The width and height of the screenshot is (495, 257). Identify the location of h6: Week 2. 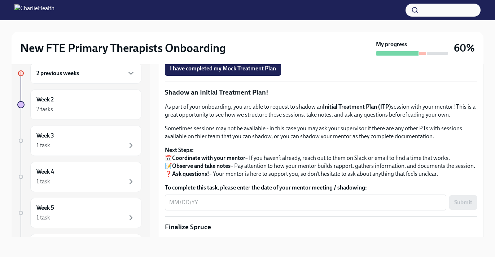
(45, 100).